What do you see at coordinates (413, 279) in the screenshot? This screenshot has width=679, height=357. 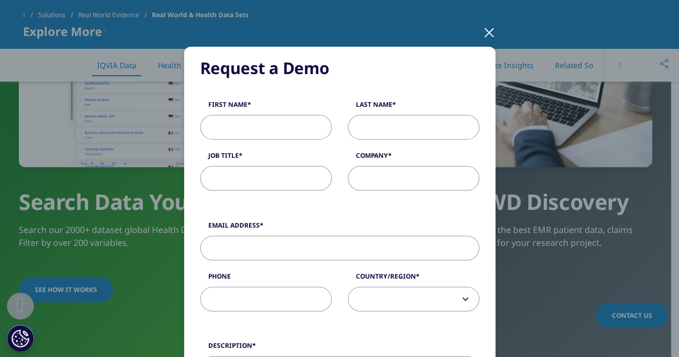 I see `label: Country/Region` at bounding box center [413, 279].